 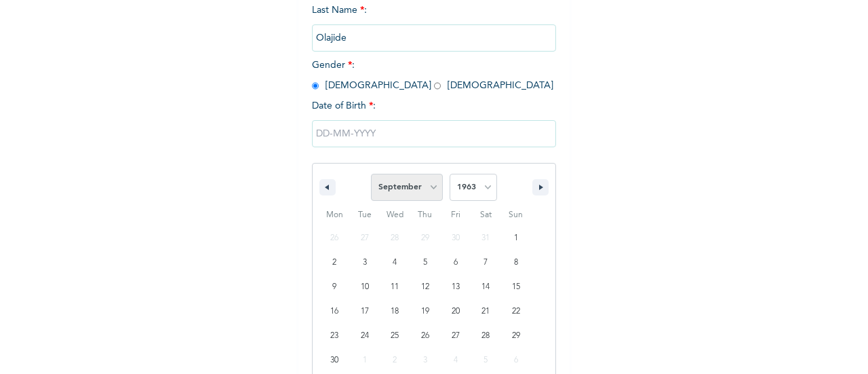 I want to click on span: 1, so click(x=516, y=238).